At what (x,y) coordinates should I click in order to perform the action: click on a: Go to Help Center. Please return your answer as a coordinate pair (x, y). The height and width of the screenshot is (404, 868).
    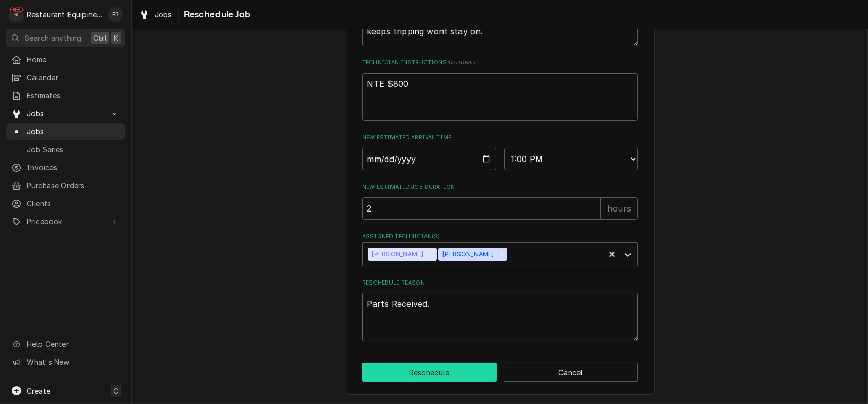
    Looking at the image, I should click on (65, 344).